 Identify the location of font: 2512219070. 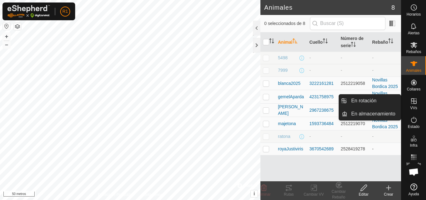
(353, 123).